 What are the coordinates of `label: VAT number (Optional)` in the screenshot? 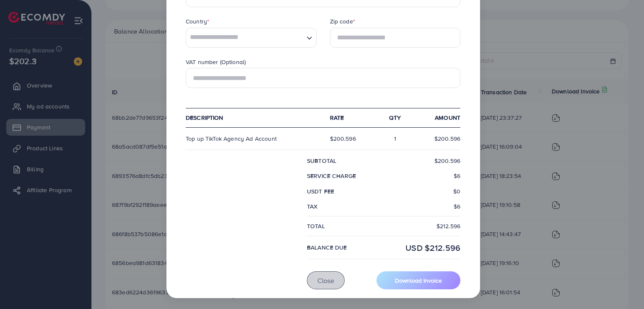 It's located at (216, 62).